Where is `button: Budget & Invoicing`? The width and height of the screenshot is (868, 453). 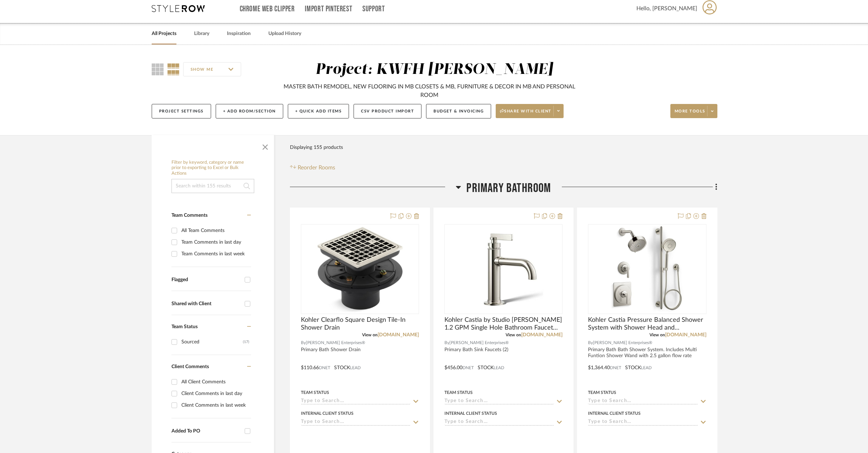 button: Budget & Invoicing is located at coordinates (458, 111).